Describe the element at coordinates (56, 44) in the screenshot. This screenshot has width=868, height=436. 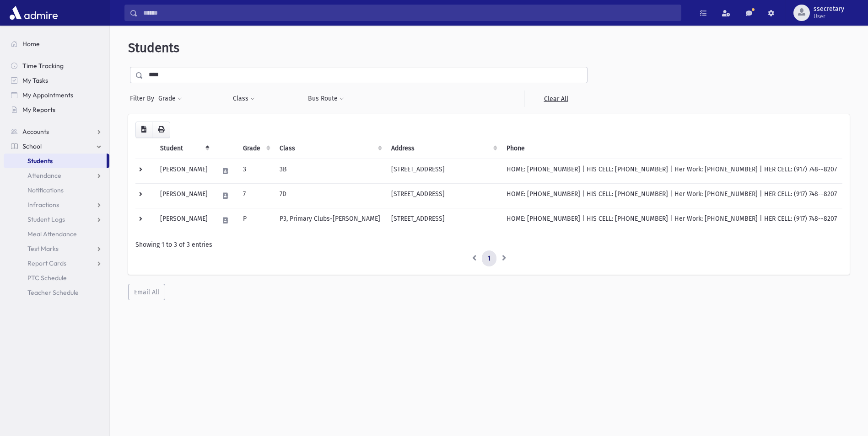
I see `a: Home` at that location.